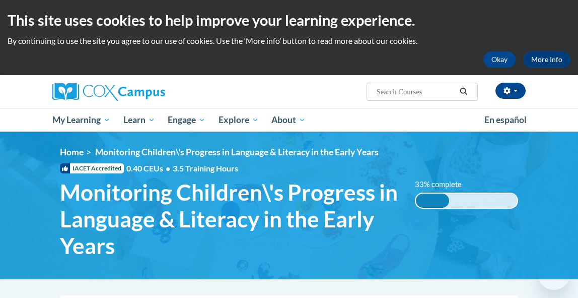  Describe the element at coordinates (289, 120) in the screenshot. I see `span: About` at that location.